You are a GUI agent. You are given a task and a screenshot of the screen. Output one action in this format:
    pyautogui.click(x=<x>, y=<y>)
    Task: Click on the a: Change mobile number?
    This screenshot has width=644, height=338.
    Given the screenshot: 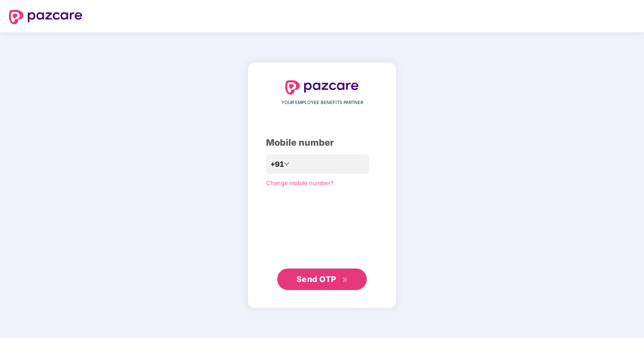 What is the action you would take?
    pyautogui.click(x=299, y=183)
    